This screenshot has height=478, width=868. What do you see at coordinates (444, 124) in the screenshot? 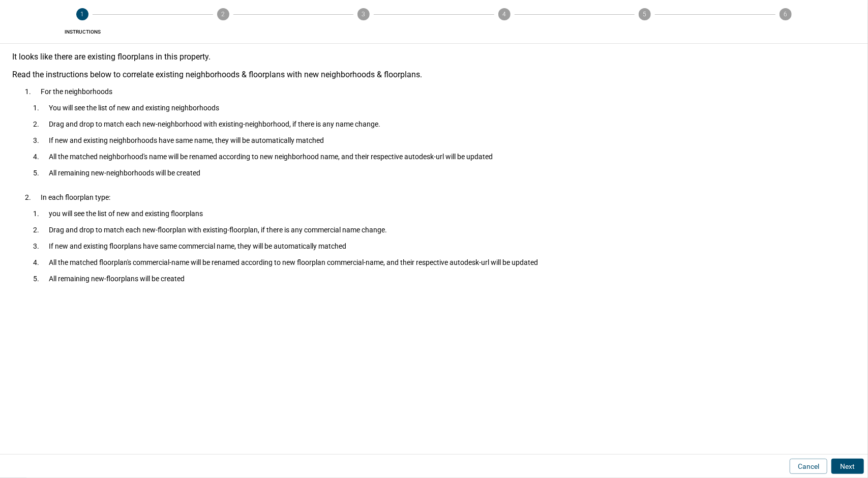
I see `li: Drag and drop to match each new-neighborhood with existing-neighborhood, if there is any name cha...` at bounding box center [444, 124].